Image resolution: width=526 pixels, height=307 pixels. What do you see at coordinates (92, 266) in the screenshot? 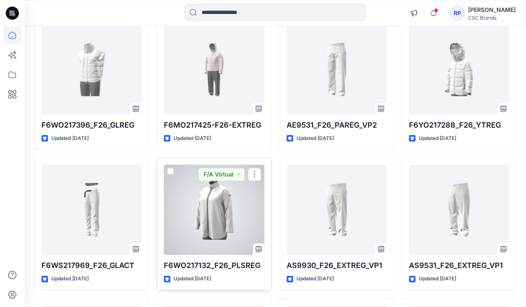
I see `p: F6WS217969_F26_GLACT` at bounding box center [92, 266].